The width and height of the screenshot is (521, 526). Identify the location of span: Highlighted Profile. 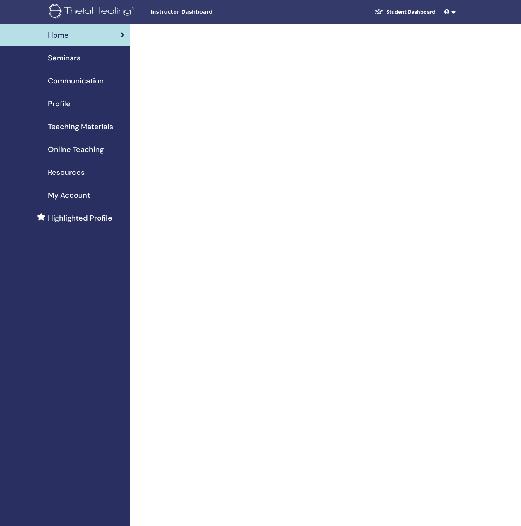
(80, 218).